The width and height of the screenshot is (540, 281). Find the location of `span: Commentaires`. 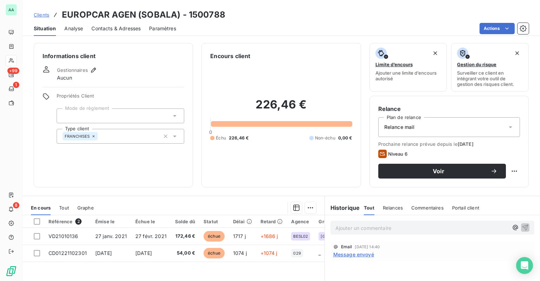

span: Commentaires is located at coordinates (428, 208).